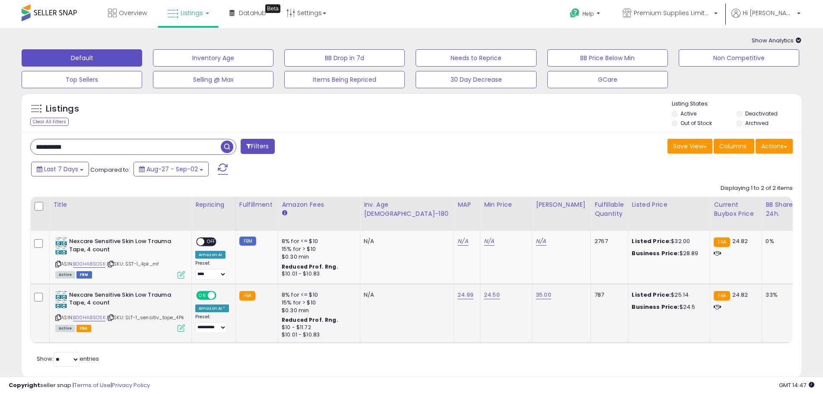 The height and width of the screenshot is (394, 823). I want to click on button: Items Being Repriced, so click(344, 80).